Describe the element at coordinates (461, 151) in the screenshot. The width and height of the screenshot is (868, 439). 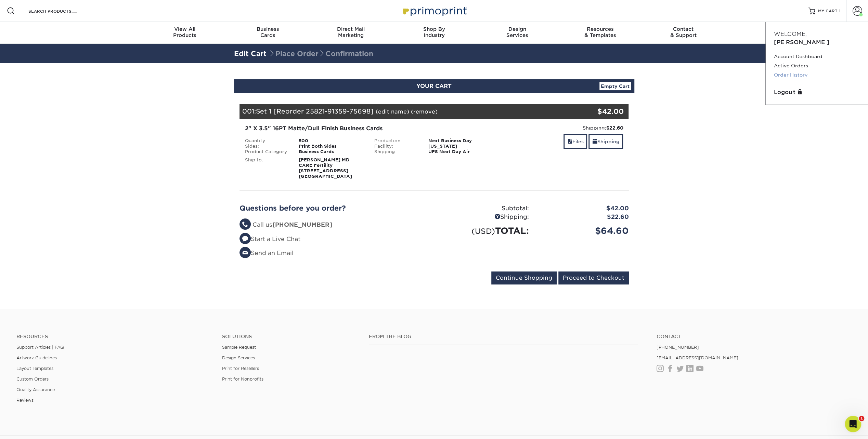
I see `div: UPS Next Day Air` at that location.